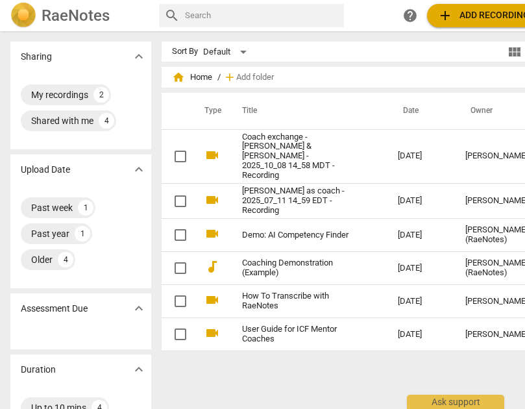 This screenshot has height=409, width=525. Describe the element at coordinates (45, 169) in the screenshot. I see `p: Upload Date` at that location.